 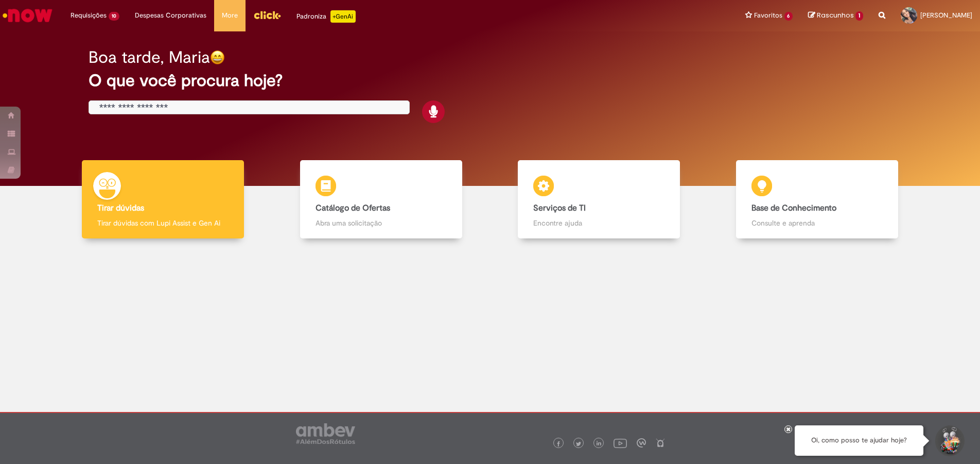 What do you see at coordinates (149, 57) in the screenshot?
I see `h2: Boa tarde, Maria` at bounding box center [149, 57].